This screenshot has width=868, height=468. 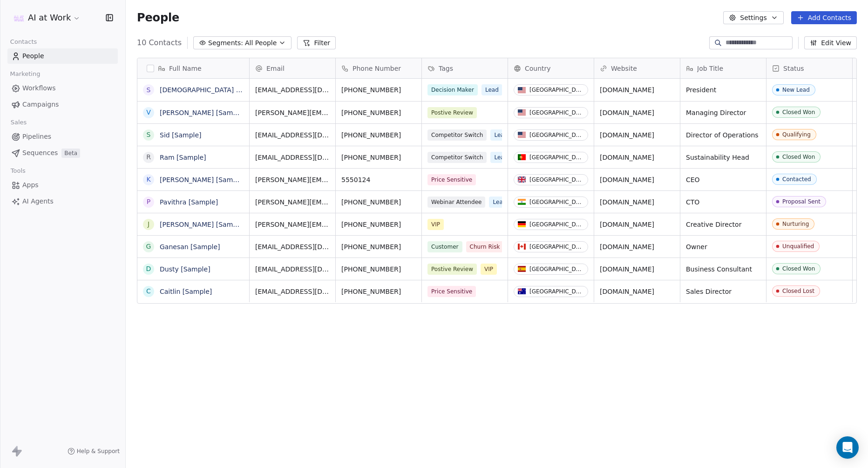 What do you see at coordinates (446, 68) in the screenshot?
I see `span: Tags` at bounding box center [446, 68].